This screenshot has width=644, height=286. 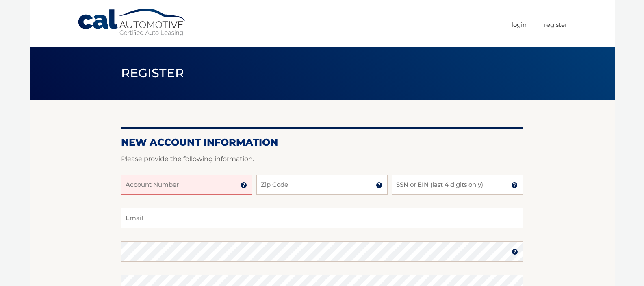 What do you see at coordinates (132, 22) in the screenshot?
I see `a: Cal Automotive` at bounding box center [132, 22].